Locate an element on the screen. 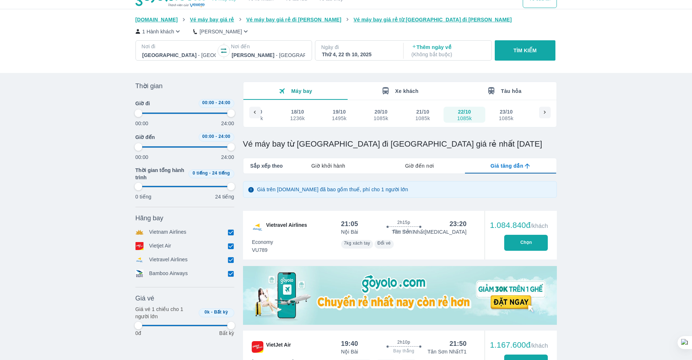 This screenshot has width=692, height=360. p: Bamboo Airways is located at coordinates (169, 274).